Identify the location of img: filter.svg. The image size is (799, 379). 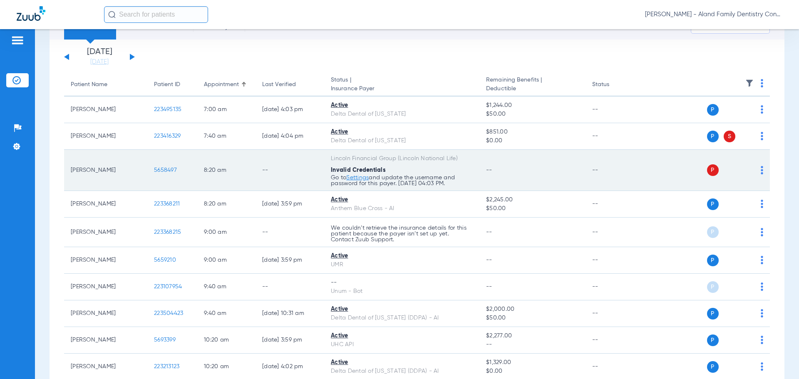
(749, 83).